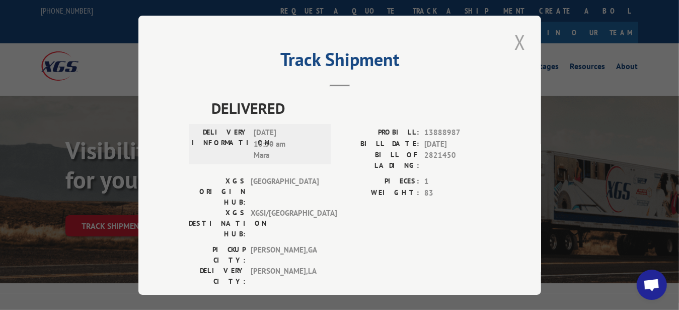 This screenshot has width=679, height=310. What do you see at coordinates (380, 132) in the screenshot?
I see `label: PROBILL:` at bounding box center [380, 132].